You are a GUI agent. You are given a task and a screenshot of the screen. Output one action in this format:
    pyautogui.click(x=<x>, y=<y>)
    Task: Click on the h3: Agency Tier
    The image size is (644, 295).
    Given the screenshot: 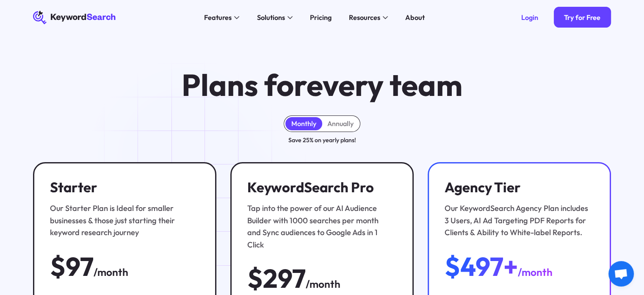 What is the action you would take?
    pyautogui.click(x=517, y=187)
    